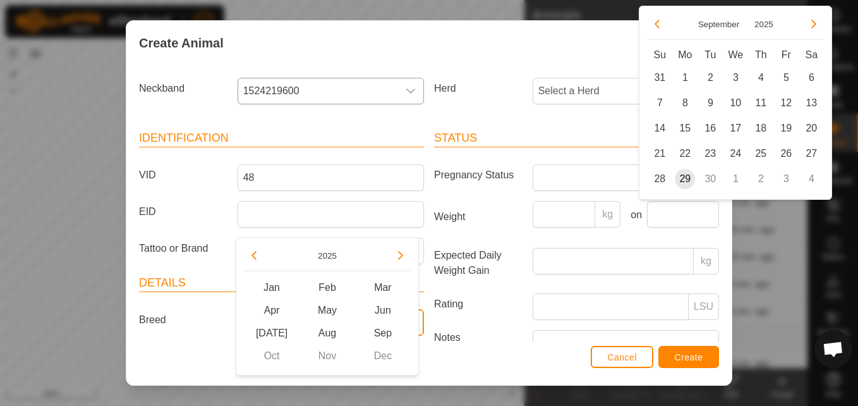 Image resolution: width=858 pixels, height=406 pixels. What do you see at coordinates (660, 54) in the screenshot?
I see `span: Su` at bounding box center [660, 54].